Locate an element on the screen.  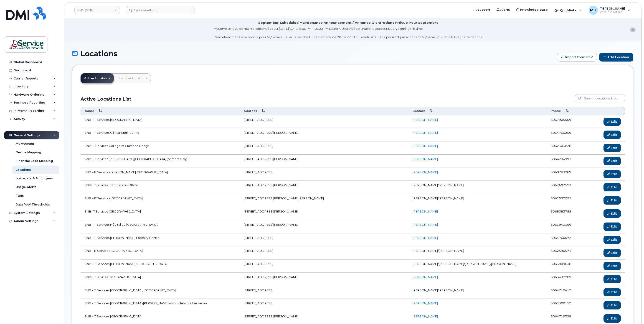
form: Import From CSV is located at coordinates (576, 58).